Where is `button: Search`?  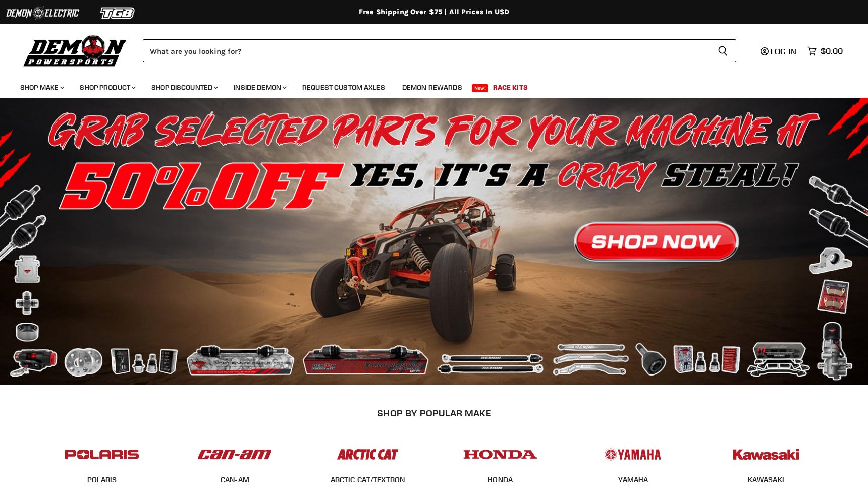 button: Search is located at coordinates (723, 51).